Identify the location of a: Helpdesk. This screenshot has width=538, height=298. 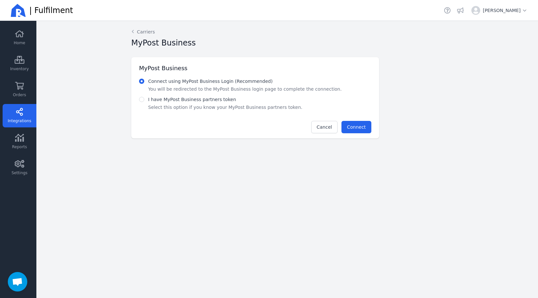
(447, 10).